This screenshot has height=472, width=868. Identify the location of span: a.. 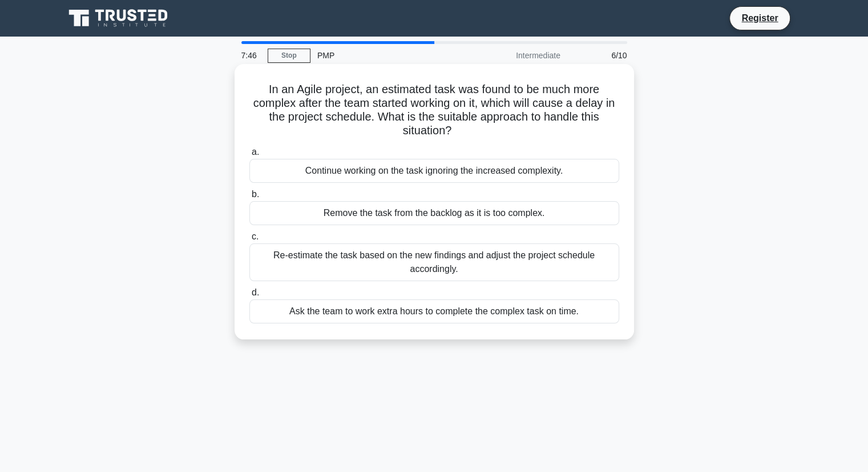
(255, 152).